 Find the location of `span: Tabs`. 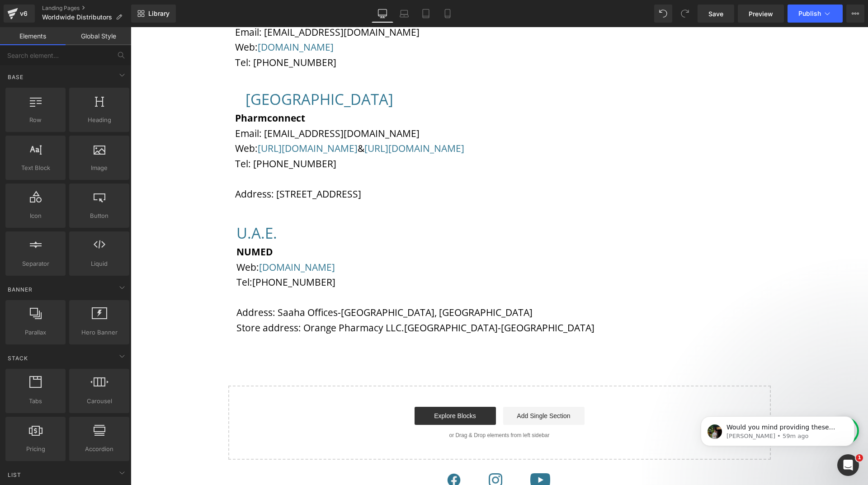

span: Tabs is located at coordinates (35, 401).